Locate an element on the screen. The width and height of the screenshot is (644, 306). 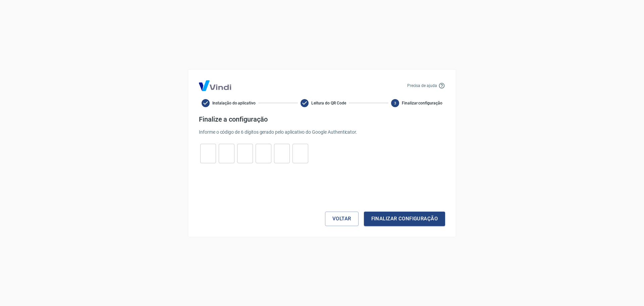
button: Voltar is located at coordinates (342, 219).